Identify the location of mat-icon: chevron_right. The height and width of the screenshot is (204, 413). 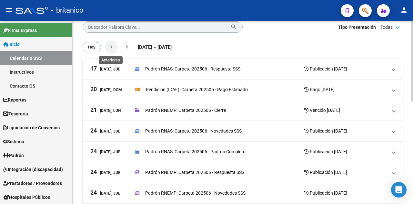
(127, 47).